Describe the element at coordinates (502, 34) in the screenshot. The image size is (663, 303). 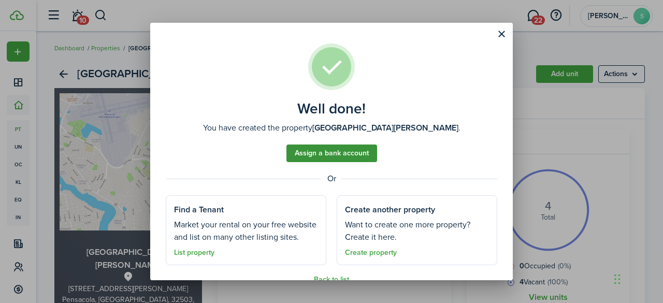
I see `button: Close modal` at that location.